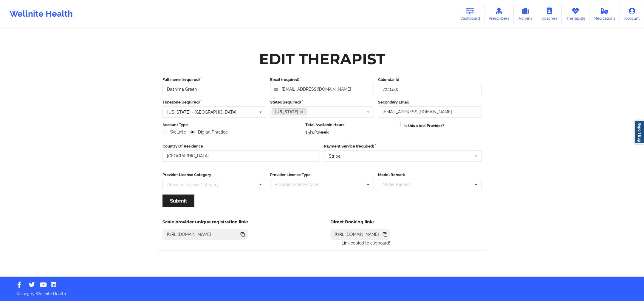 The width and height of the screenshot is (644, 301). I want to click on h5: Direct Booking link:, so click(360, 222).